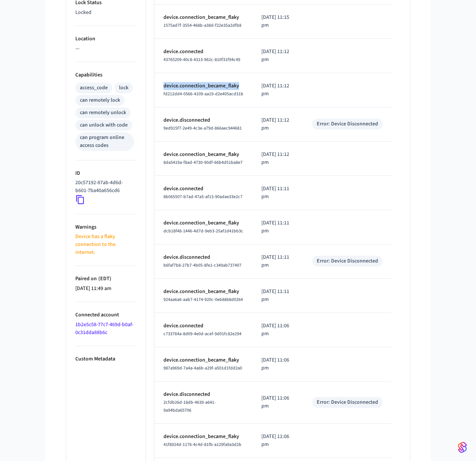  Describe the element at coordinates (106, 227) in the screenshot. I see `p: Warnings` at that location.